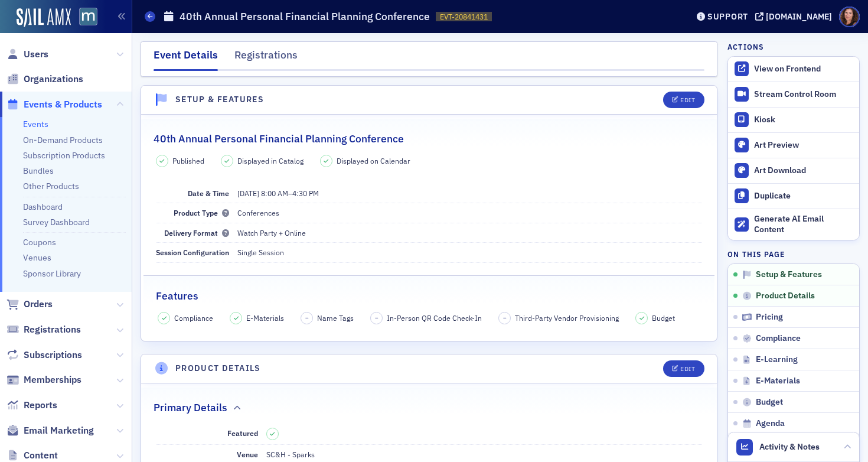  Describe the element at coordinates (850, 17) in the screenshot. I see `span: Profile` at that location.